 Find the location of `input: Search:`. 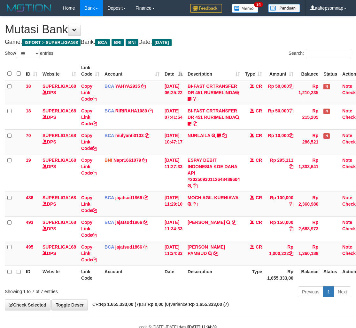

input: Search: is located at coordinates (329, 53).